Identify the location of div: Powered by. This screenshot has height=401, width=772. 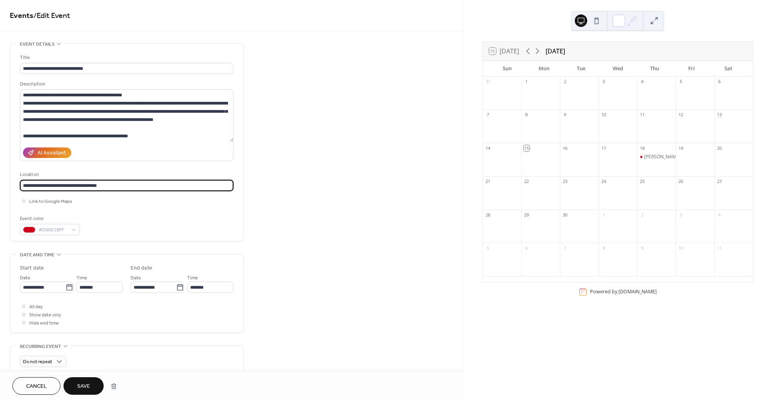
(623, 291).